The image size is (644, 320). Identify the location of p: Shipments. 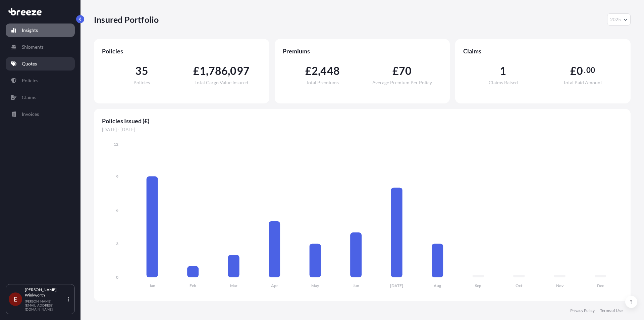
(33, 47).